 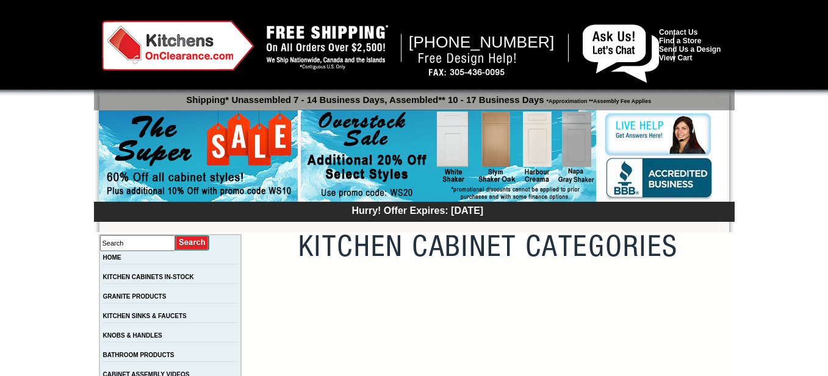 I want to click on img: Kitchens on Clearance Logo, so click(x=178, y=46).